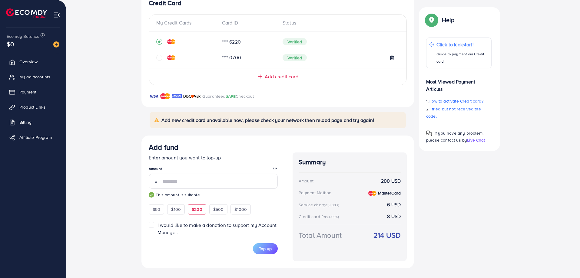 The width and height of the screenshot is (580, 278). I want to click on span: $1000, so click(240, 209).